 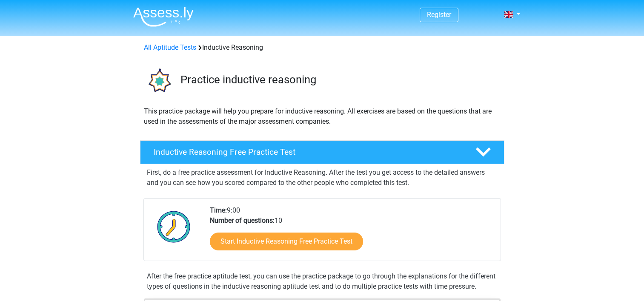 What do you see at coordinates (287, 242) in the screenshot?
I see `a: Start Inductive Reasoning Free Practice Test` at bounding box center [287, 242].